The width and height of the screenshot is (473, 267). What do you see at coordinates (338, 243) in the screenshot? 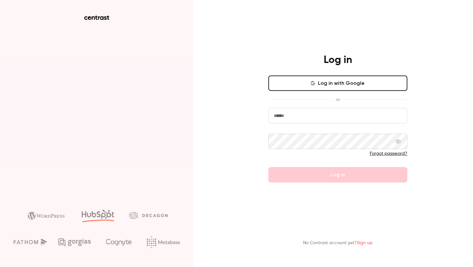
I see `p: No Contrast account yet?` at bounding box center [338, 243].